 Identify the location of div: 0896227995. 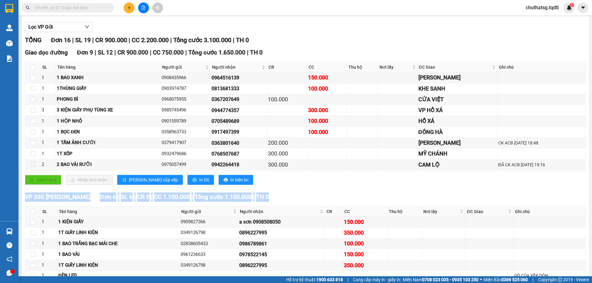
(282, 265).